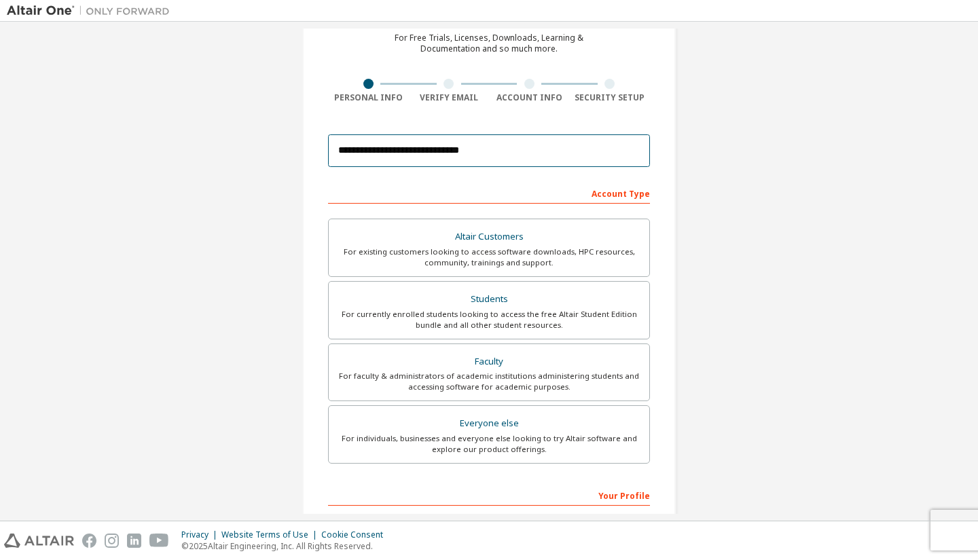 Image resolution: width=978 pixels, height=560 pixels. Describe the element at coordinates (89, 540) in the screenshot. I see `img: facebook.svg` at that location.